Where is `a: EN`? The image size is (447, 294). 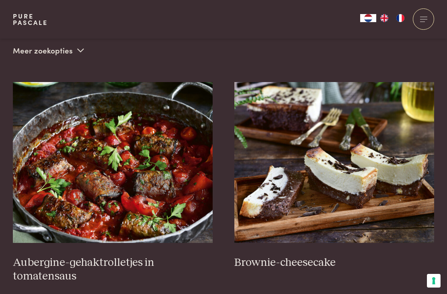
a: EN is located at coordinates (384, 18).